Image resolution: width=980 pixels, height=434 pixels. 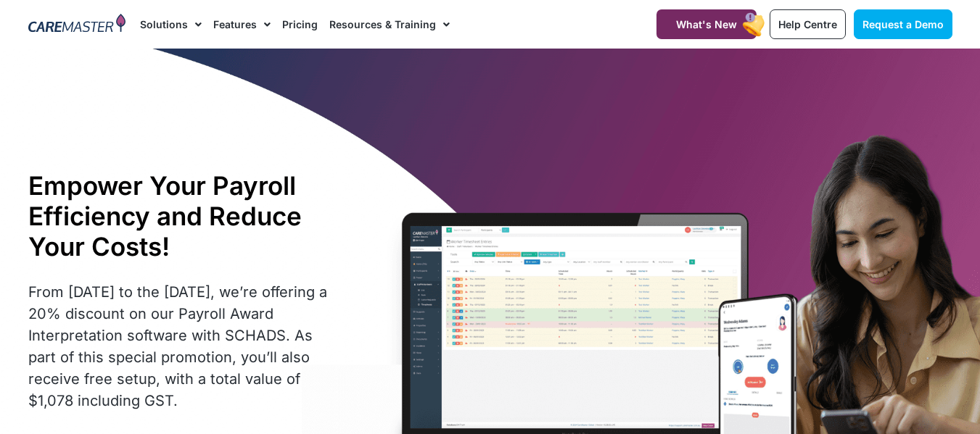 I want to click on img: CareMaster Logo, so click(x=77, y=25).